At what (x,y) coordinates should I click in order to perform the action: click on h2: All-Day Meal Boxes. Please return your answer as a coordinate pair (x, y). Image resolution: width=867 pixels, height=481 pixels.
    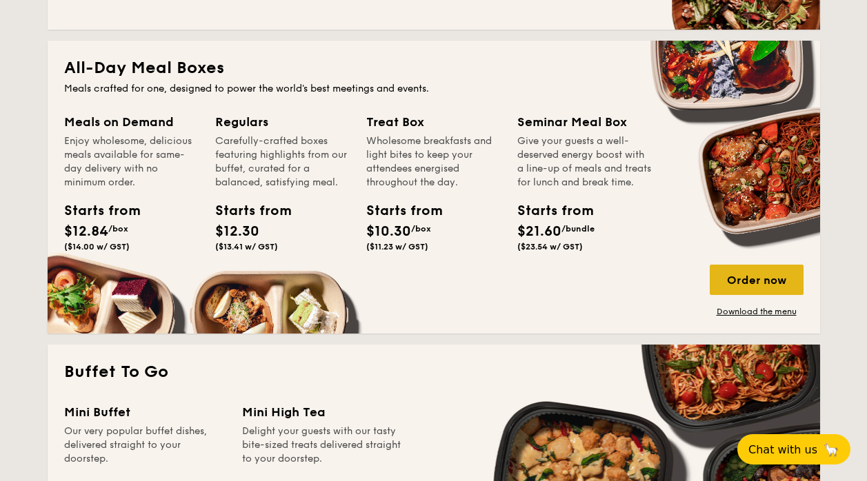
    Looking at the image, I should click on (434, 68).